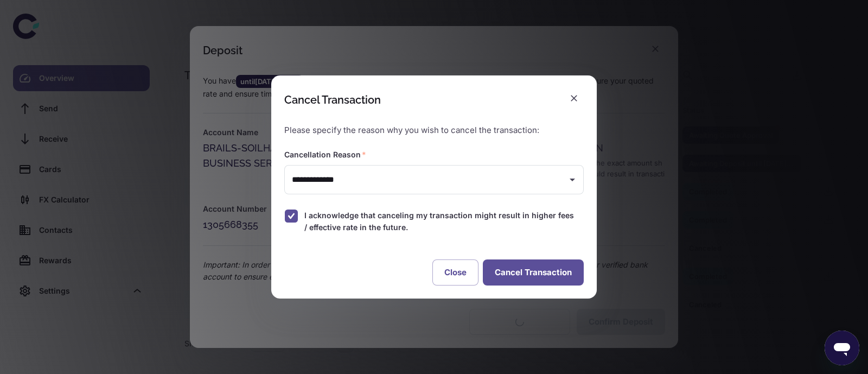 The image size is (868, 374). I want to click on button: Open, so click(573, 179).